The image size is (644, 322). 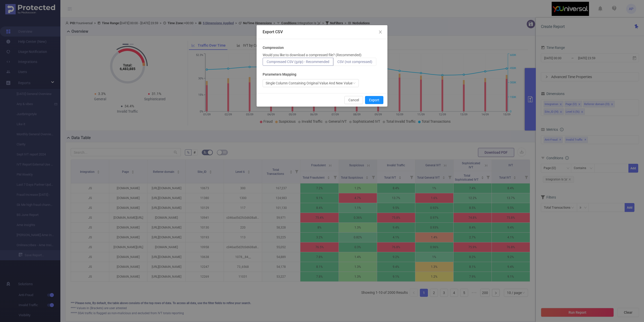 I want to click on div: Export CSV, so click(x=322, y=32).